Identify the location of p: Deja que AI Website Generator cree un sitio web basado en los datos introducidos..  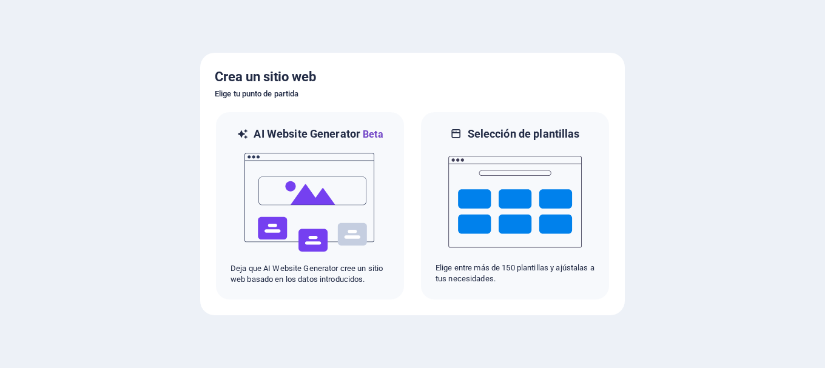
(310, 274).